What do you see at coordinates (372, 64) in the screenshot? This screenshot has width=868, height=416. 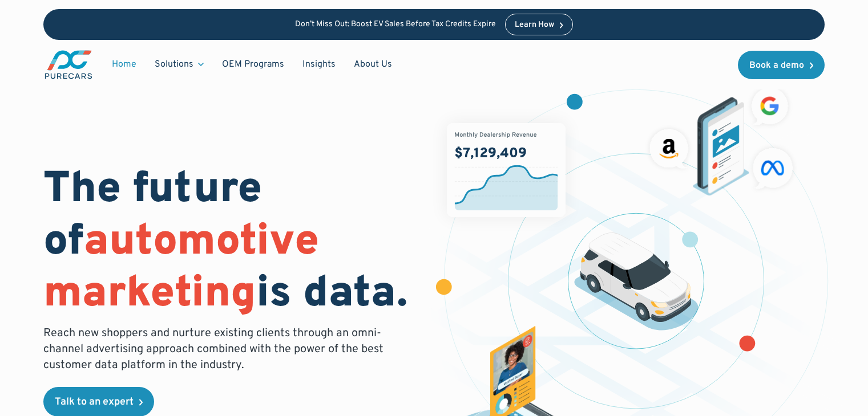 I see `a: About Us` at bounding box center [372, 64].